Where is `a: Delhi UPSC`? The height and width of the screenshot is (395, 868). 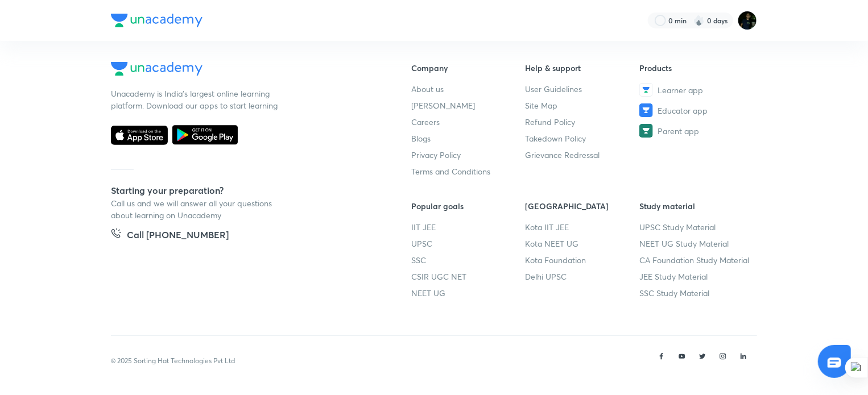
a: Delhi UPSC is located at coordinates (582, 276).